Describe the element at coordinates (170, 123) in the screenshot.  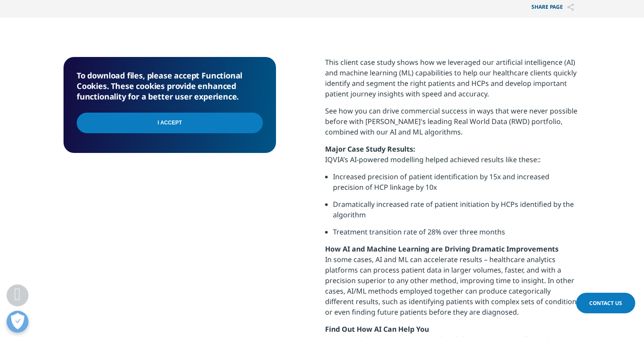
I see `input: I Accept` at that location.